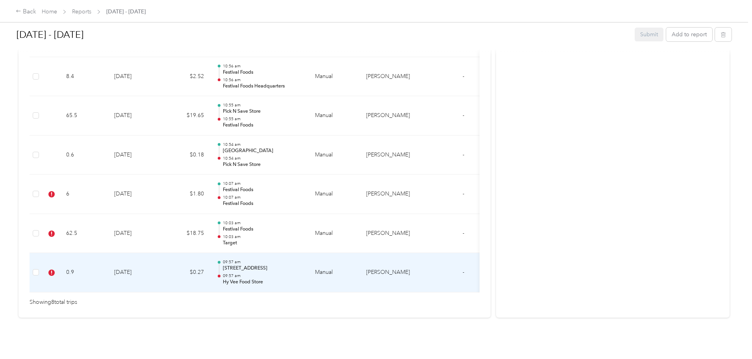 The image size is (752, 359). I want to click on td: $0.18, so click(187, 155).